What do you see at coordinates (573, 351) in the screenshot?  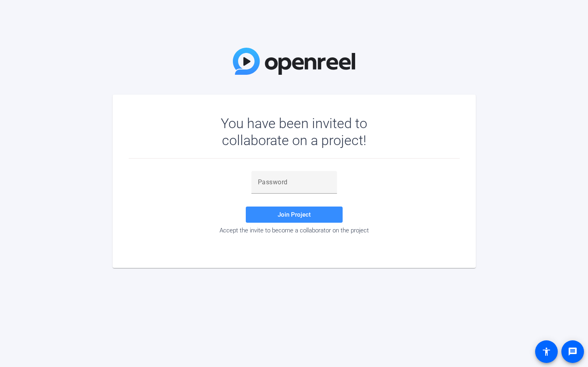 I see `mat-icon: message` at bounding box center [573, 351].